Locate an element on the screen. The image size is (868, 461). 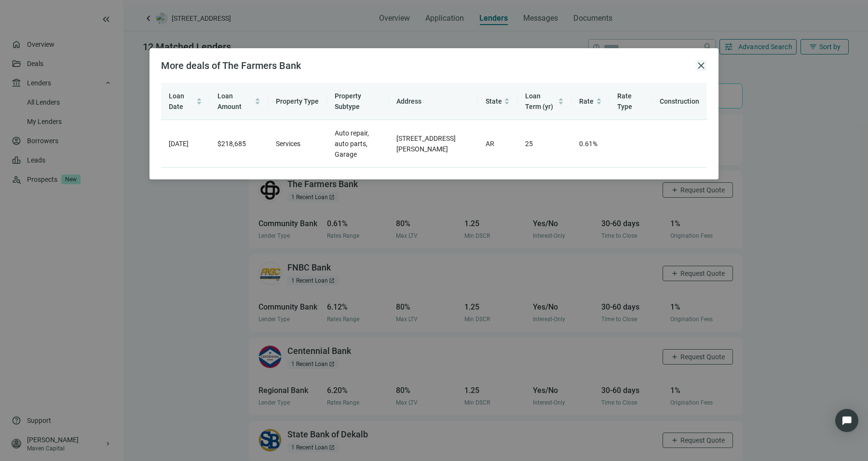
span: Loan Amount is located at coordinates (230, 102).